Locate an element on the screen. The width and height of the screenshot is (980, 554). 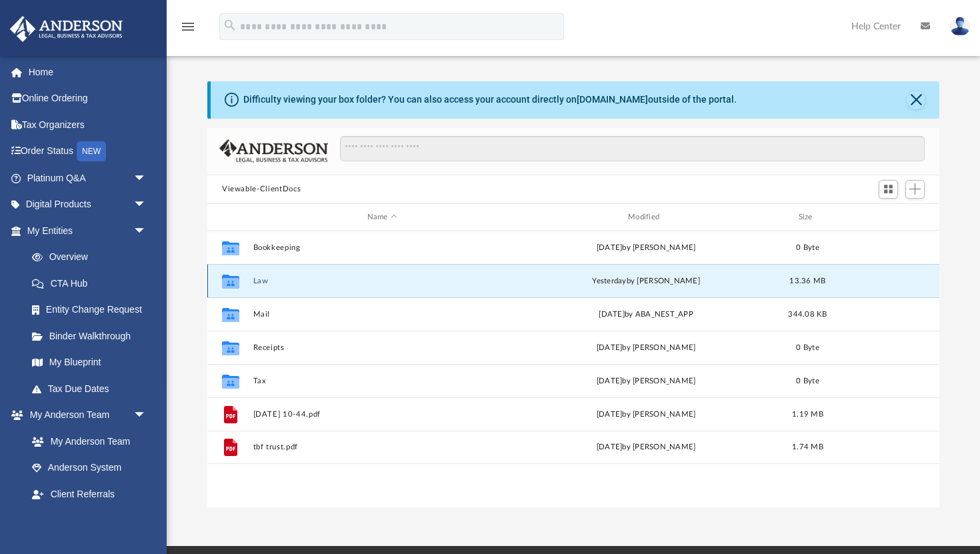
a: My Anderson Team is located at coordinates (86, 441).